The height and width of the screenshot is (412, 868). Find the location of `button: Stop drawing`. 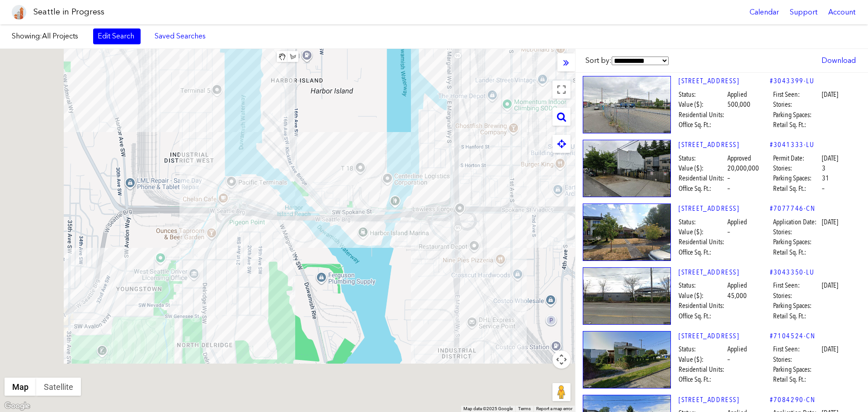

button: Stop drawing is located at coordinates (282, 56).